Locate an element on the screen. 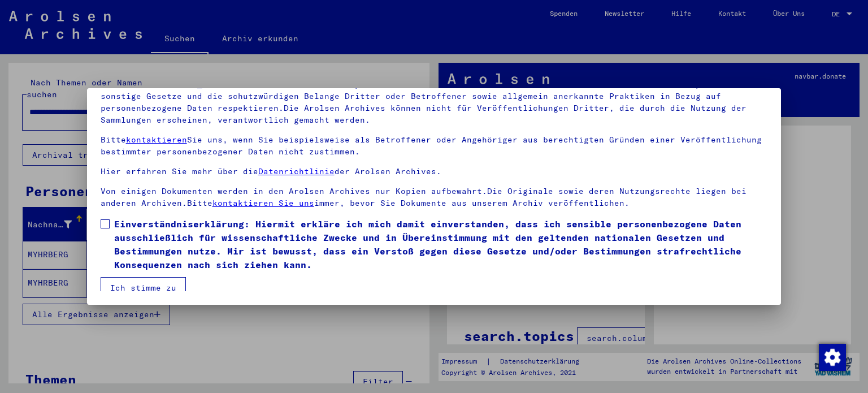 The width and height of the screenshot is (868, 393). a: kontaktieren is located at coordinates (157, 140).